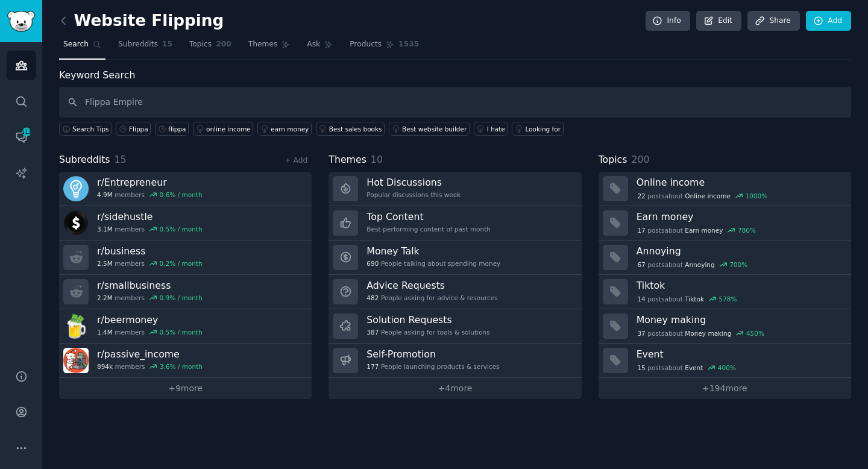  Describe the element at coordinates (724, 326) in the screenshot. I see `a: Money making37postsaboutMoney making450%` at that location.